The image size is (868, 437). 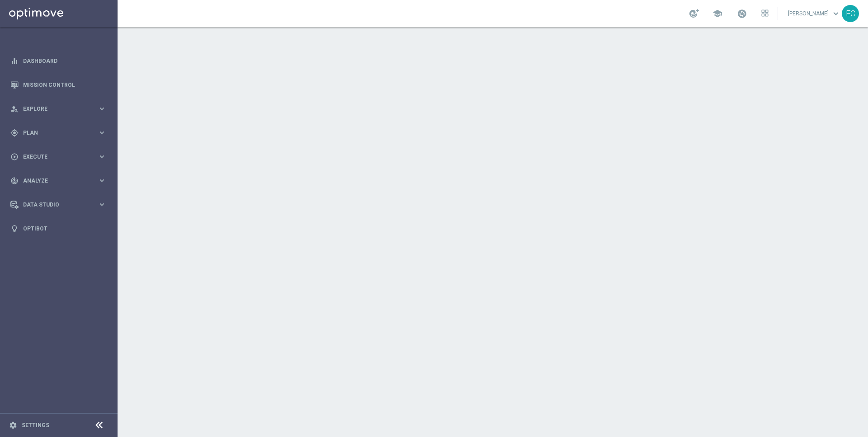 What do you see at coordinates (54, 181) in the screenshot?
I see `div: Analyze` at bounding box center [54, 181].